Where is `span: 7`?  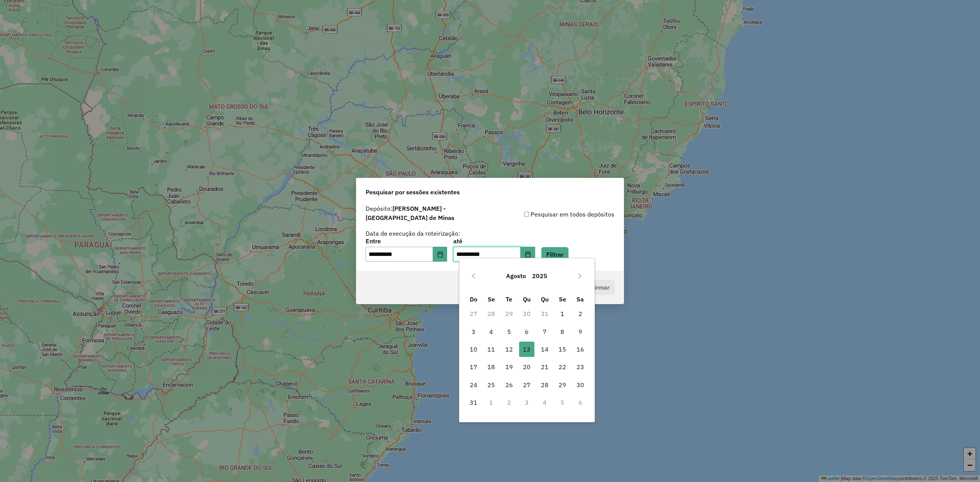 span: 7 is located at coordinates (545, 332).